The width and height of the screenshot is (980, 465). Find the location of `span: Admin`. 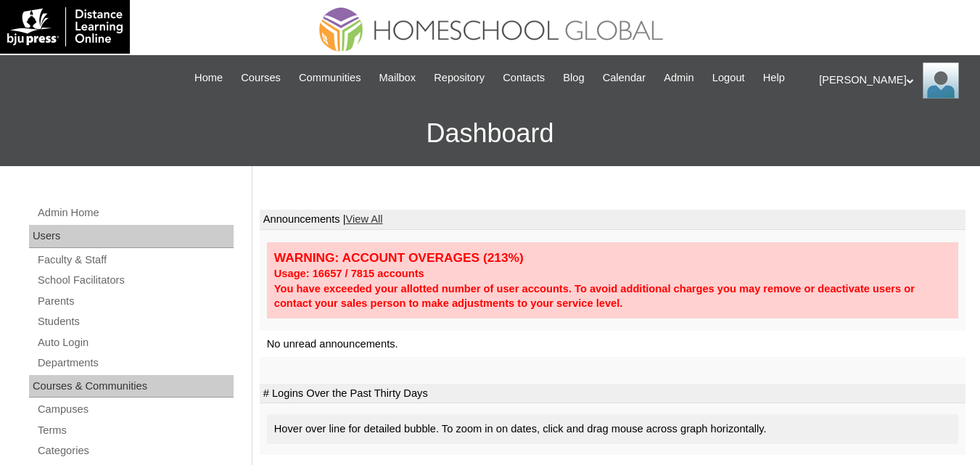

span: Admin is located at coordinates (678, 78).